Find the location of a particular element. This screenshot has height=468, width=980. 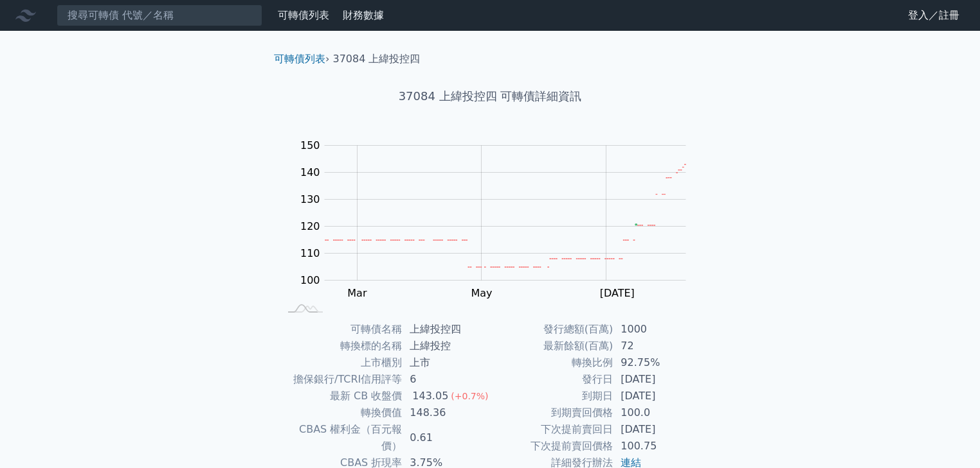

g: Chart is located at coordinates (500, 219).